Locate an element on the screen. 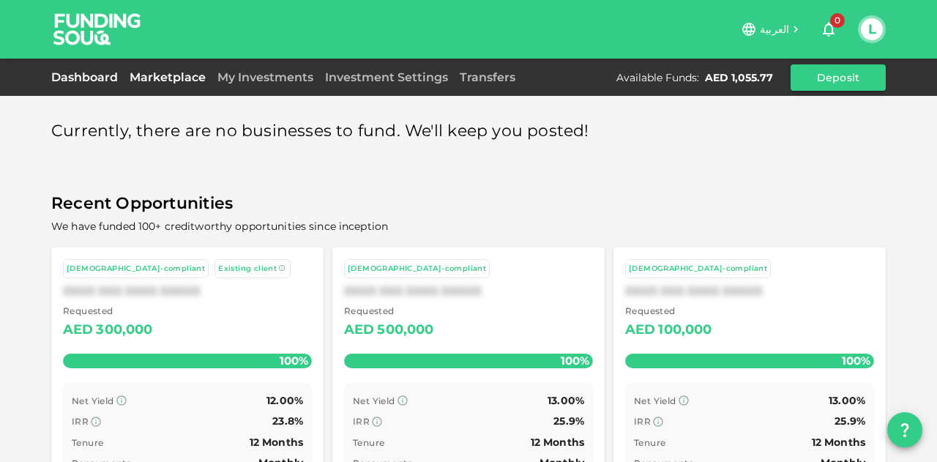 The width and height of the screenshot is (937, 462). a: Dashboard is located at coordinates (87, 77).